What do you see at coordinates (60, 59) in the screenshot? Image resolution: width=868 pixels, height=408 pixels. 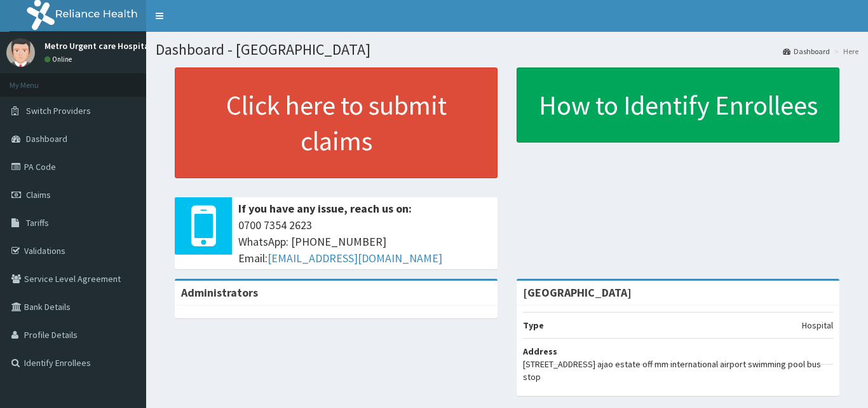 I see `a: Online` at bounding box center [60, 59].